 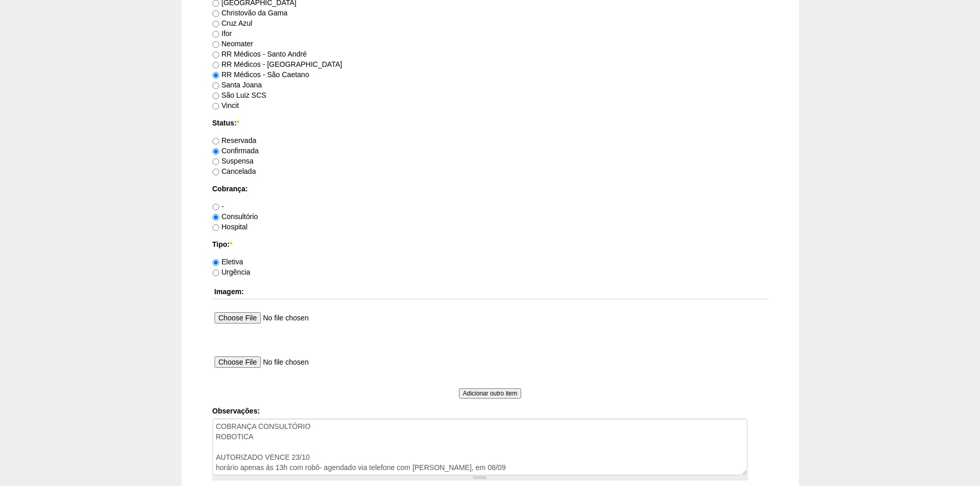 I want to click on label: RR Médicos - São Caetano, so click(x=260, y=74).